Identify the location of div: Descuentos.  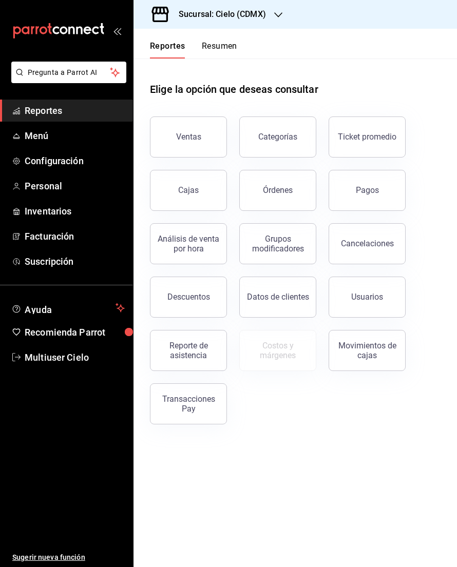
(188, 297).